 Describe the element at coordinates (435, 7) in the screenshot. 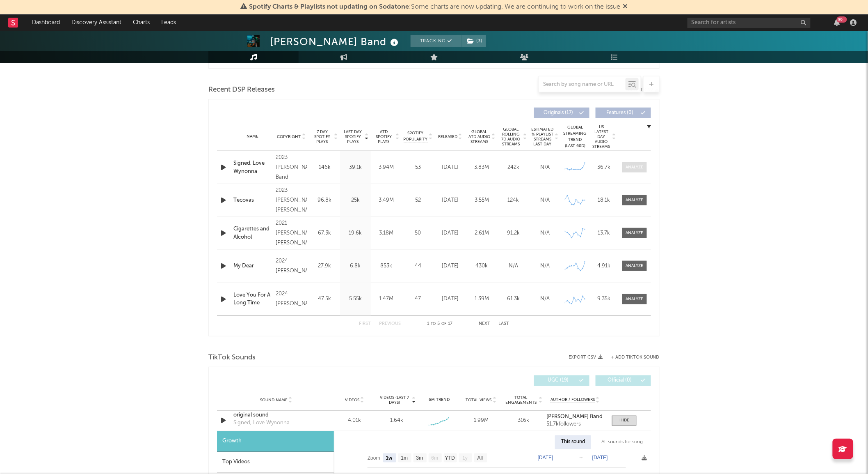

I see `span: : Some charts are now updating. We are continuing to work on the issue` at that location.